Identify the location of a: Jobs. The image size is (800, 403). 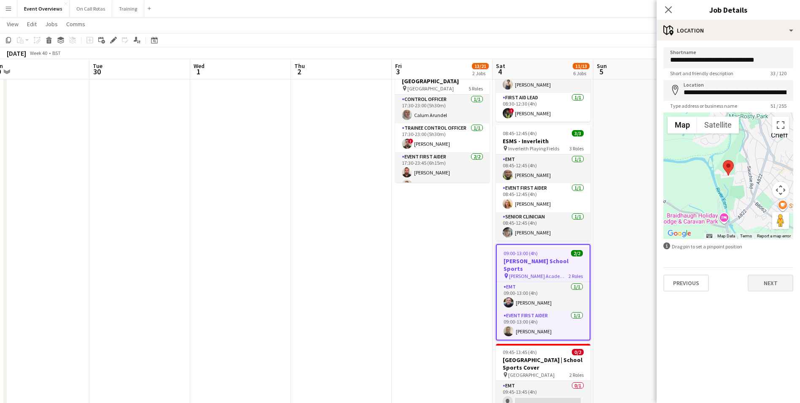
(51, 24).